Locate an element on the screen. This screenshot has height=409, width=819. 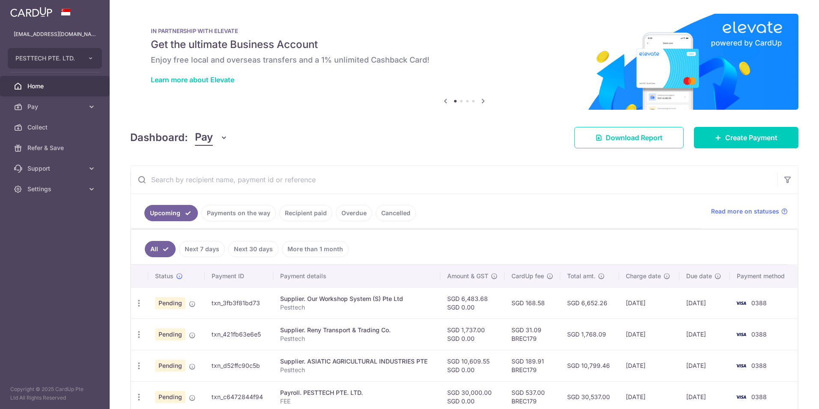
img: CardUp is located at coordinates (31, 12).